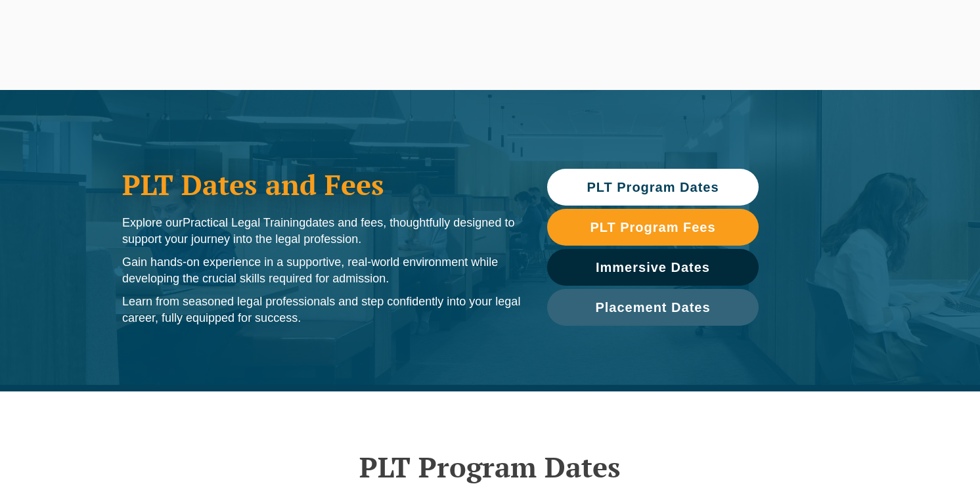  What do you see at coordinates (321, 271) in the screenshot?
I see `p: Gain hands-on experience in a supportive, real-world environment while developing the crucial ski...` at bounding box center [321, 271].